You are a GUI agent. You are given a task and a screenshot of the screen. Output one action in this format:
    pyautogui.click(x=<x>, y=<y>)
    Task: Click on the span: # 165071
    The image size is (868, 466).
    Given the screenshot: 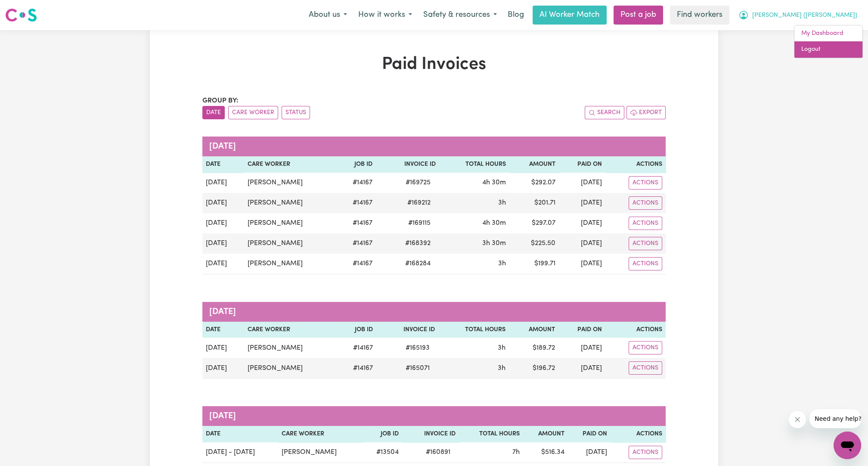 What is the action you would take?
    pyautogui.click(x=418, y=369)
    